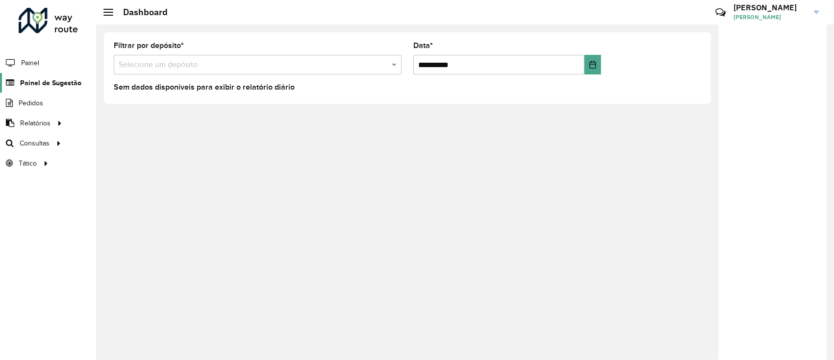 This screenshot has height=360, width=834. Describe the element at coordinates (204, 87) in the screenshot. I see `label: Sem dados disponíveis para exibir o relatório diário` at that location.